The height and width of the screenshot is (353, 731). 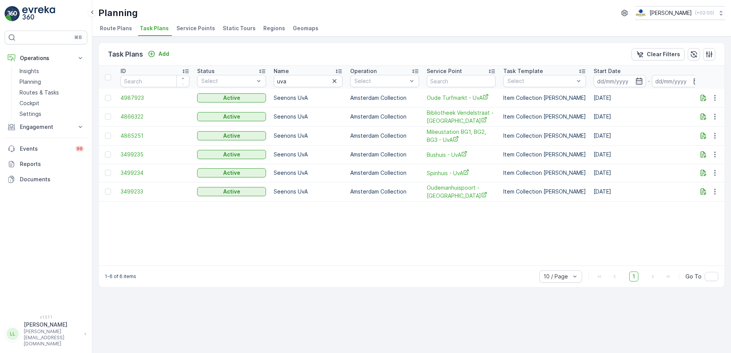 What do you see at coordinates (363, 71) in the screenshot?
I see `p: Operation` at bounding box center [363, 71].